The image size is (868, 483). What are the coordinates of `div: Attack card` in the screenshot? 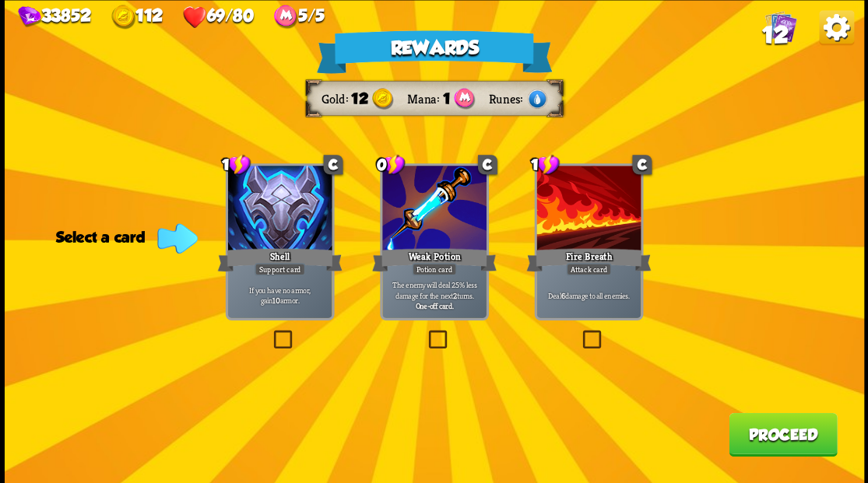 It's located at (588, 269).